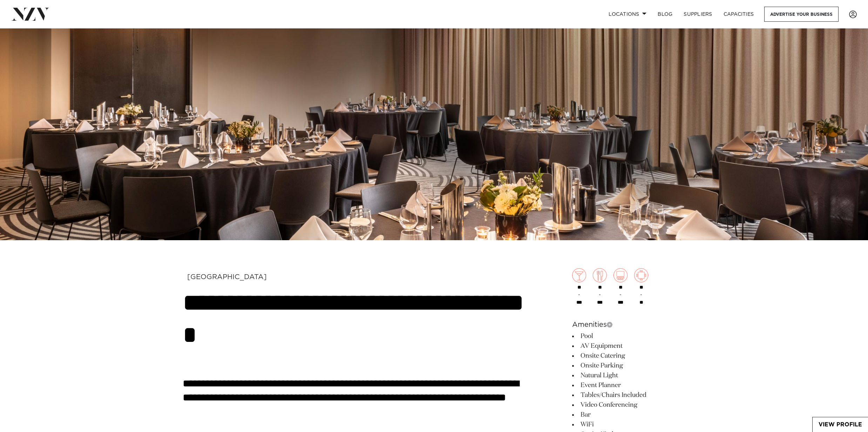 Image resolution: width=868 pixels, height=432 pixels. I want to click on li: Tables/Chairs Included, so click(629, 395).